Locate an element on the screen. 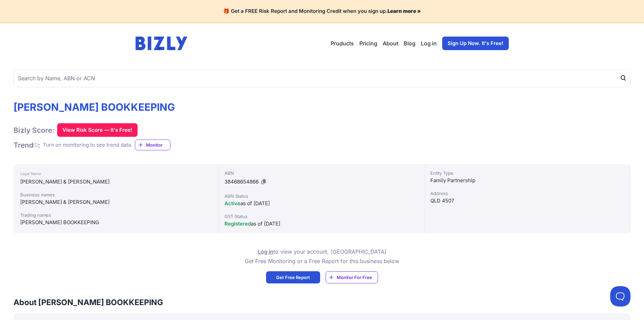 The height and width of the screenshot is (320, 644). span: Active is located at coordinates (232, 202).